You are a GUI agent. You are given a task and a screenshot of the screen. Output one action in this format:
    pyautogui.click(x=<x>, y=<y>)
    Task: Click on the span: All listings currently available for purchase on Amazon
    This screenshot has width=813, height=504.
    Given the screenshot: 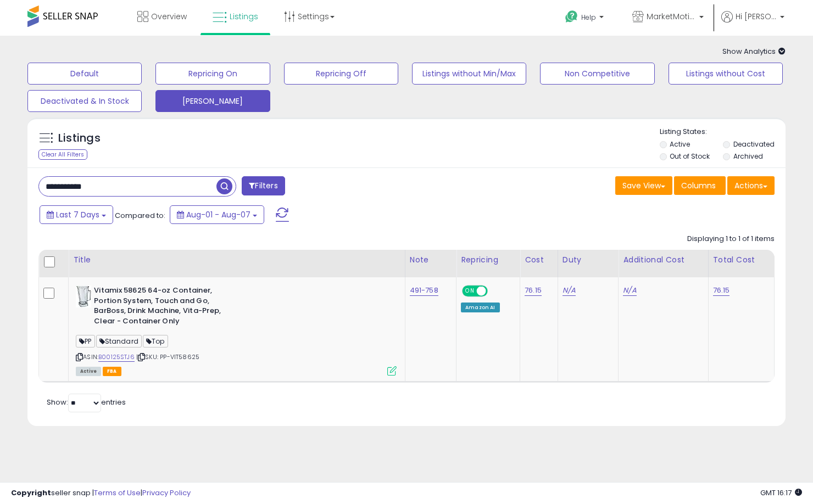 What is the action you would take?
    pyautogui.click(x=88, y=371)
    